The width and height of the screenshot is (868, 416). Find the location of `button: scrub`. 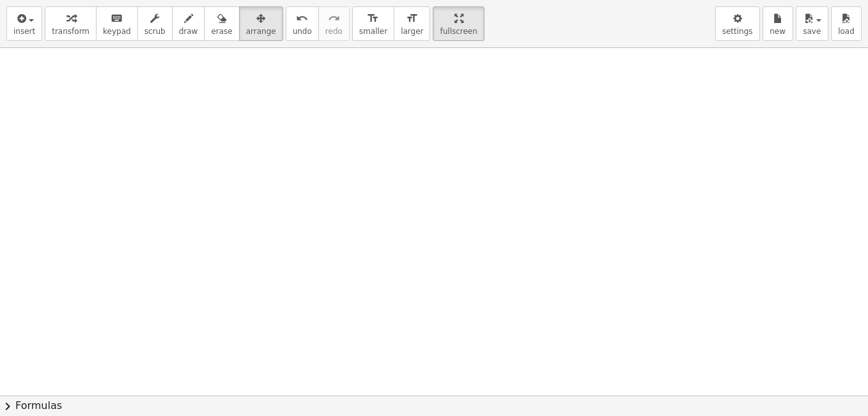

button: scrub is located at coordinates (154, 24).